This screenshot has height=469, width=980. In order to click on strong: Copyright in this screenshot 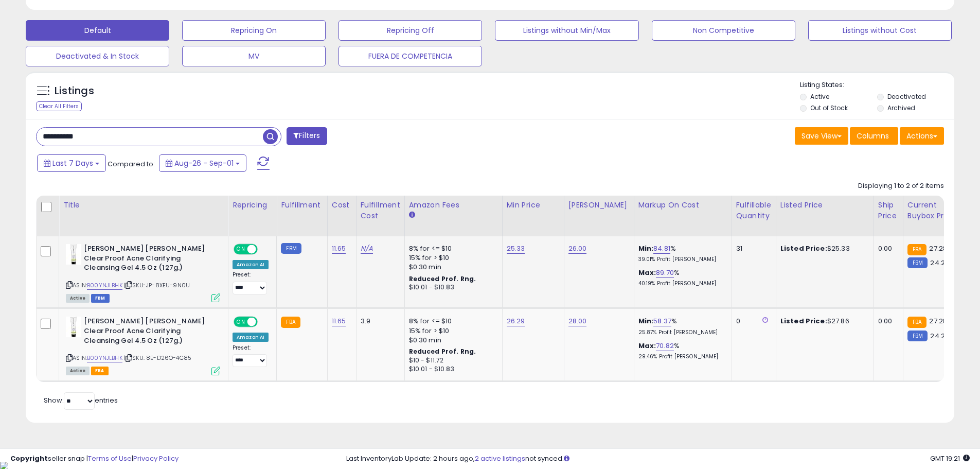, I will do `click(29, 458)`.